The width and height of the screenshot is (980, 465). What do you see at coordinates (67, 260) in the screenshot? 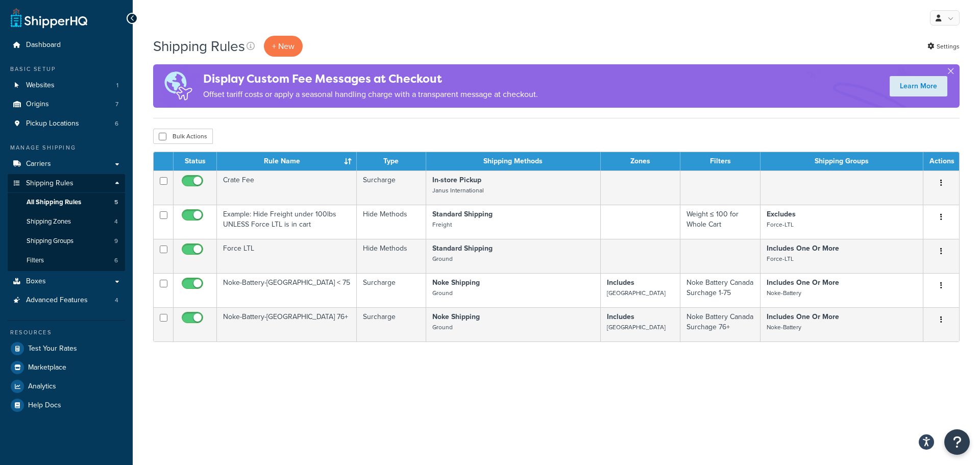
I see `a: Filters 6` at bounding box center [67, 260].